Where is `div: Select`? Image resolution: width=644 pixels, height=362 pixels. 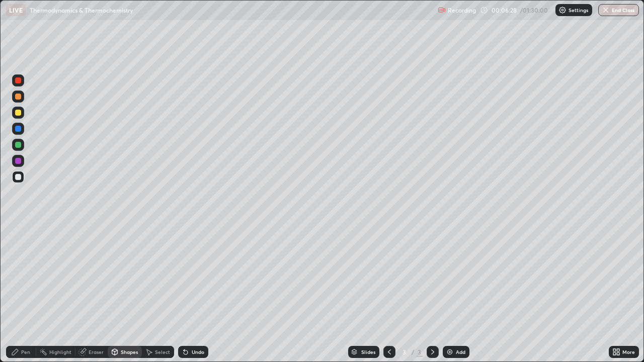 div: Select is located at coordinates (162, 352).